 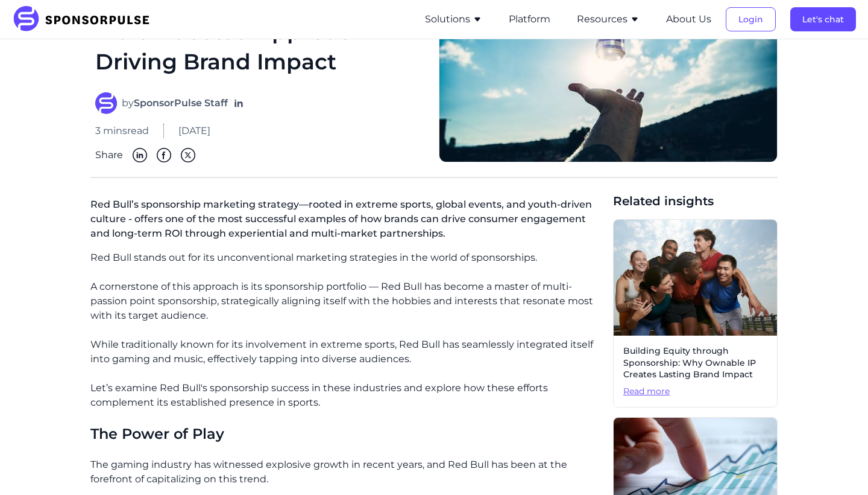 I want to click on div: Chat-widget, so click(x=838, y=466).